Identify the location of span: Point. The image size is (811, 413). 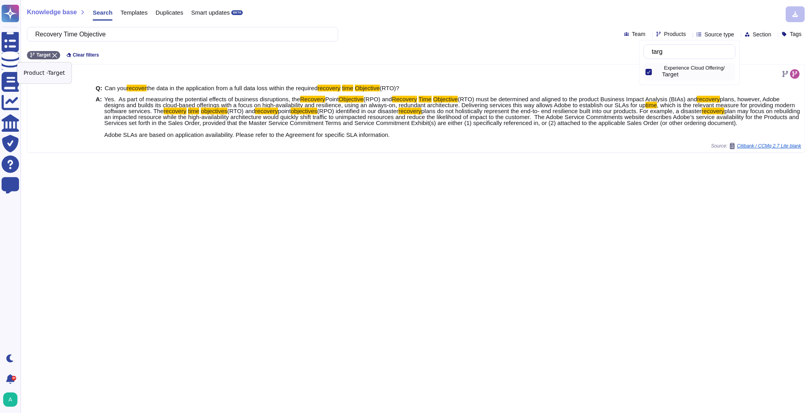
(332, 99).